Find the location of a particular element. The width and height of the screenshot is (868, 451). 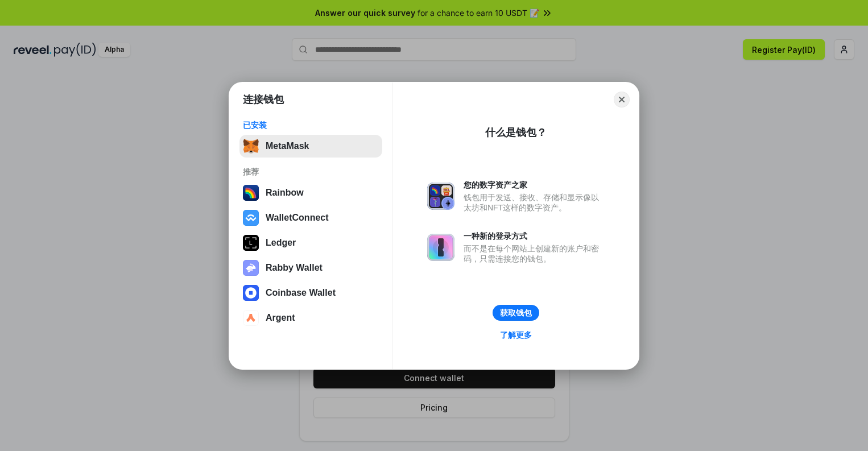

div: 钱包用于发送、接收、存储和显示像以太坊和NFT这样的数字资产。 is located at coordinates (534, 202).